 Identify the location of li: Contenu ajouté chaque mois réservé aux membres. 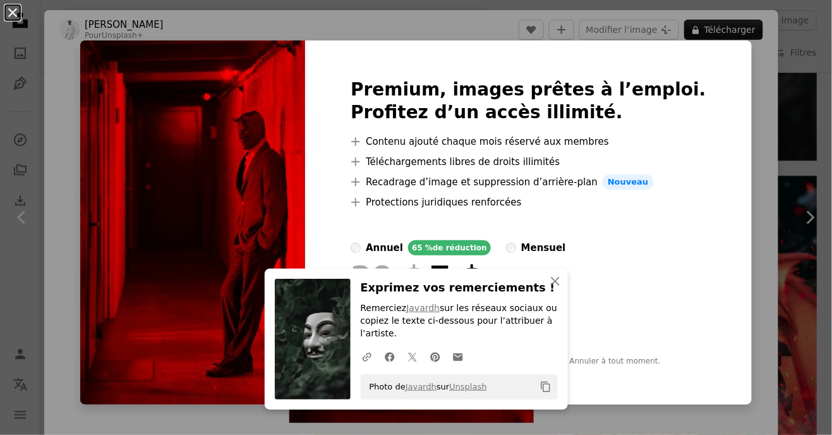
(528, 142).